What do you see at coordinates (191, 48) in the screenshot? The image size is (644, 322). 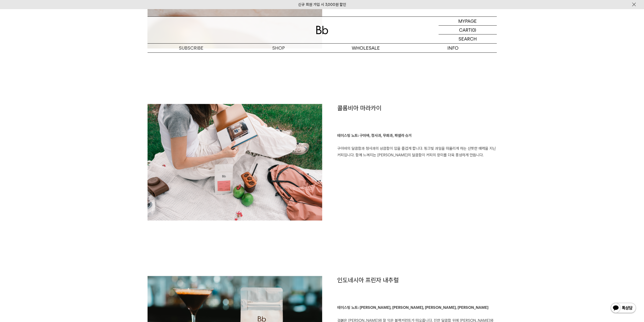 I see `p: SUBSCRIBE` at bounding box center [191, 48].